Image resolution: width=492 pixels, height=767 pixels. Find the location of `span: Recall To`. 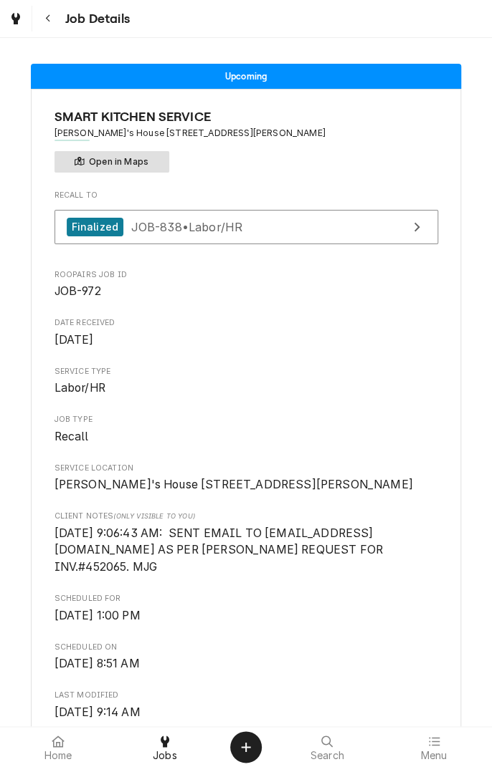

span: Recall To is located at coordinates (246, 196).